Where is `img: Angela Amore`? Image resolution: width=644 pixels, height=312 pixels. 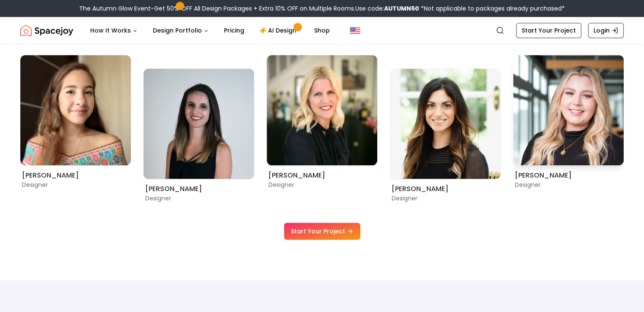 img: Angela Amore is located at coordinates (198, 123).